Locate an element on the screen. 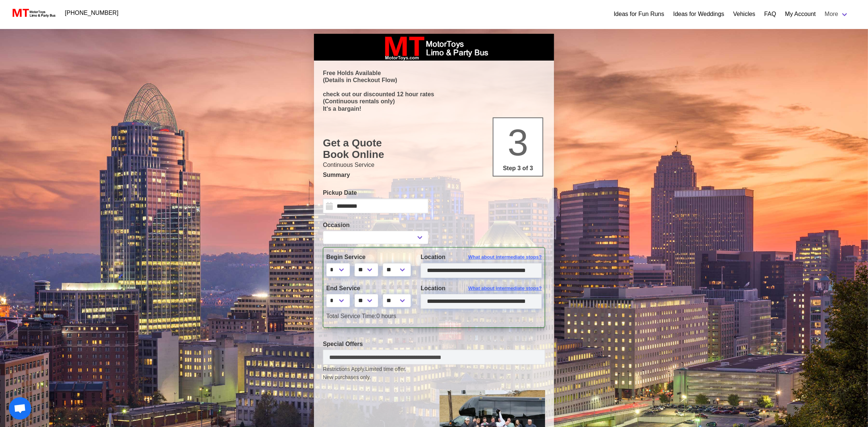 The image size is (868, 427). label: Pickup Date is located at coordinates (376, 193).